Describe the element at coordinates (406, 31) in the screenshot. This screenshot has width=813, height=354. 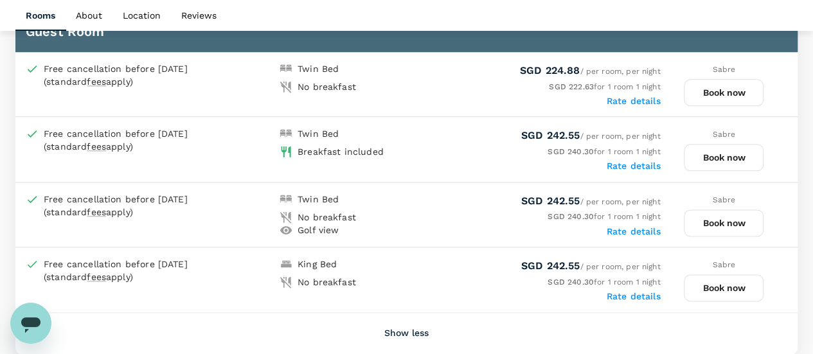
I see `h6: Guest Room` at that location.